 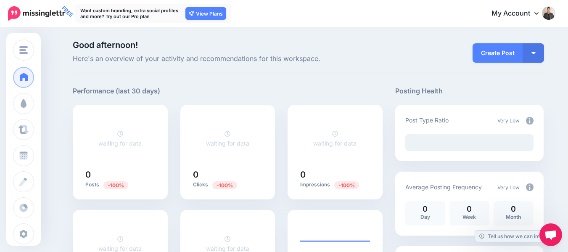 I want to click on p: Impressions, so click(x=335, y=185).